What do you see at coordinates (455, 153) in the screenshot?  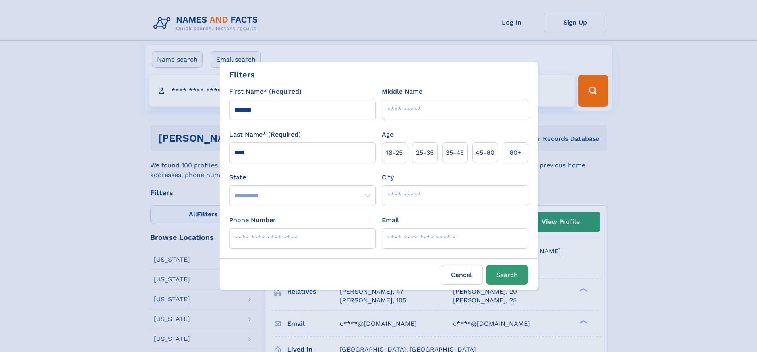 I see `span: 35‑45` at bounding box center [455, 153].